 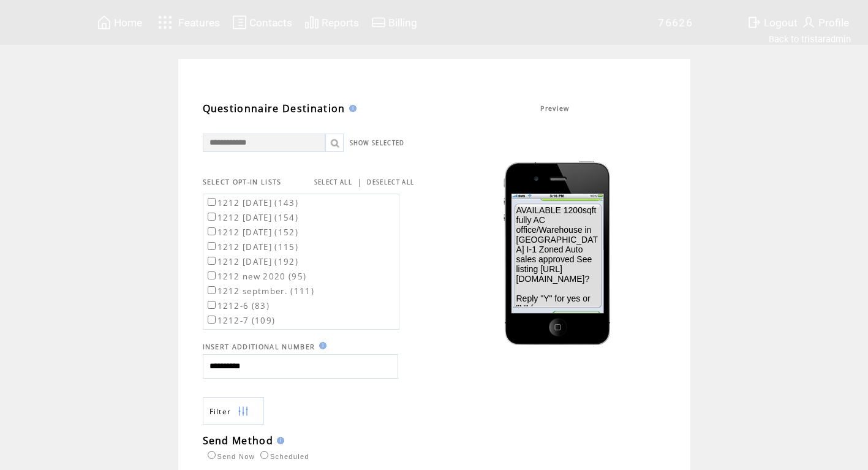 I want to click on label: 1212 new 2020 (95), so click(x=256, y=277).